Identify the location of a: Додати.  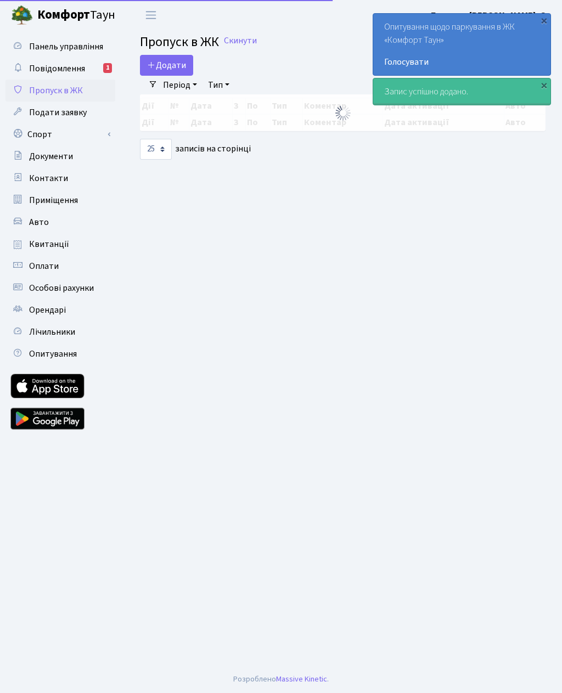
(166, 65).